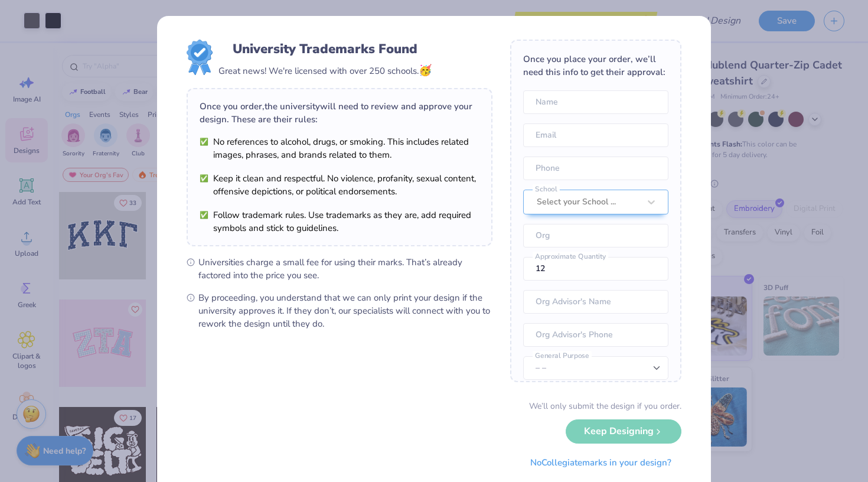 This screenshot has height=482, width=868. What do you see at coordinates (325, 70) in the screenshot?
I see `div: Great news! We're licensed with over 250 schools.` at bounding box center [325, 70].